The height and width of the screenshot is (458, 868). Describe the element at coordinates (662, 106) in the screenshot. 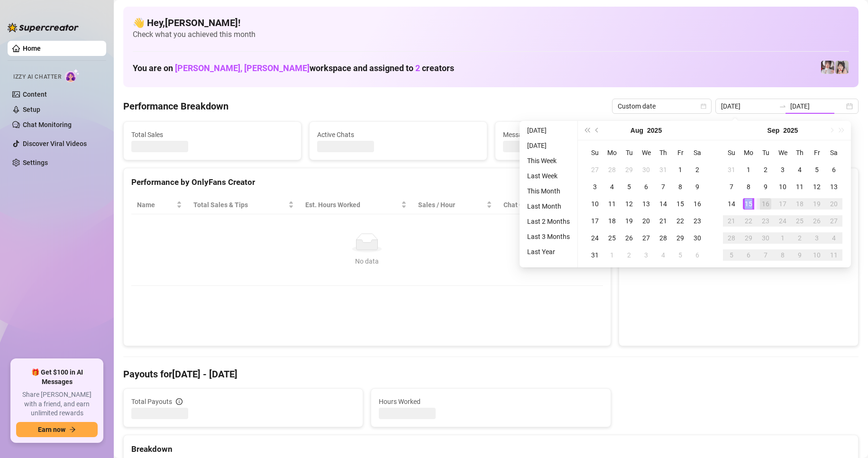

I see `span: Custom date` at that location.